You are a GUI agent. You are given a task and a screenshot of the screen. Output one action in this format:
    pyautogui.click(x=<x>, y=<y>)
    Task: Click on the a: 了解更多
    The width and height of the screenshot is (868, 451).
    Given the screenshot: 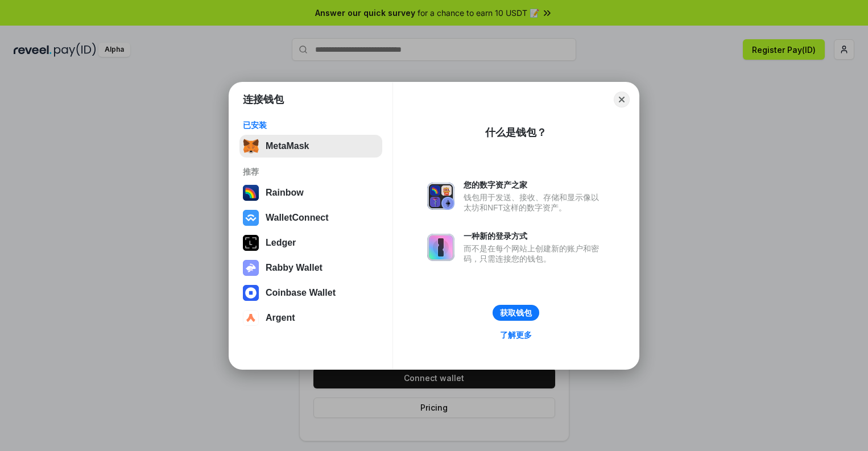 What is the action you would take?
    pyautogui.click(x=516, y=335)
    